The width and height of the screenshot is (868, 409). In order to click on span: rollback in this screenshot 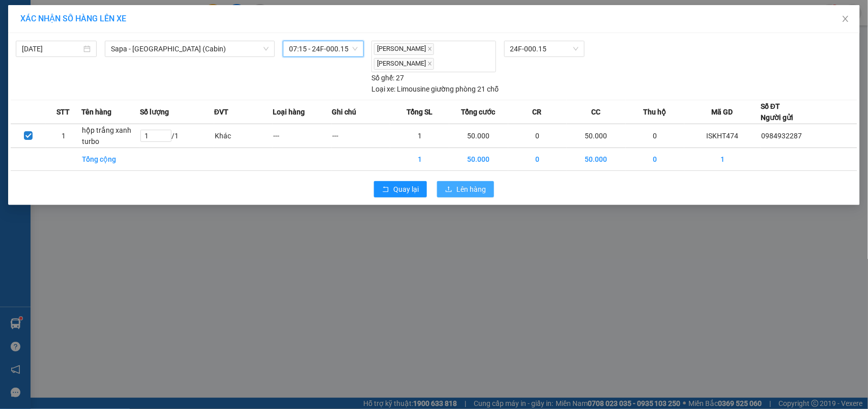, I will do `click(386, 190)`.